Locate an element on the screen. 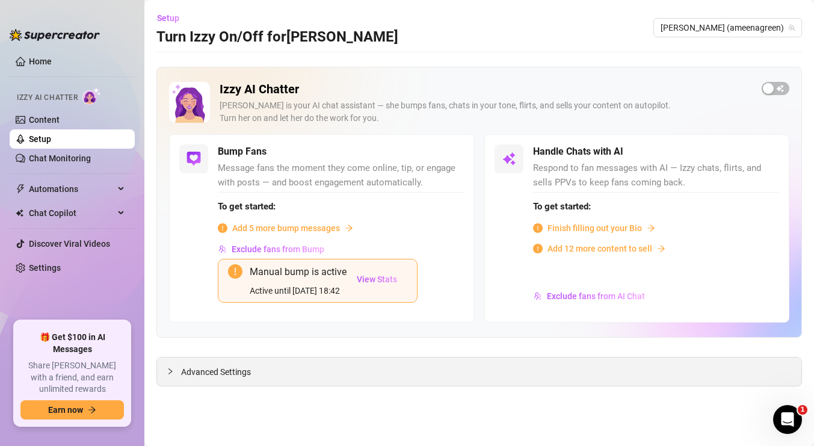  h5: Handle Chats with AI is located at coordinates (578, 152).